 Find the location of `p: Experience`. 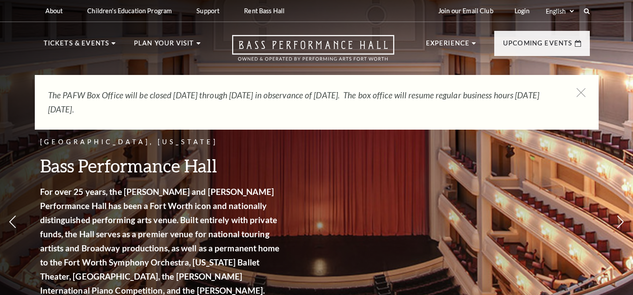

p: Experience is located at coordinates (448, 46).